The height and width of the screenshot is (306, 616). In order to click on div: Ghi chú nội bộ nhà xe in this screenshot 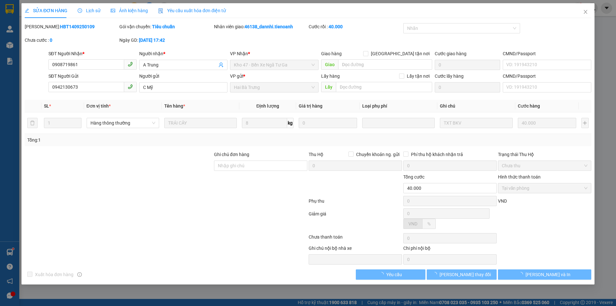, I will do `click(355, 249)`.